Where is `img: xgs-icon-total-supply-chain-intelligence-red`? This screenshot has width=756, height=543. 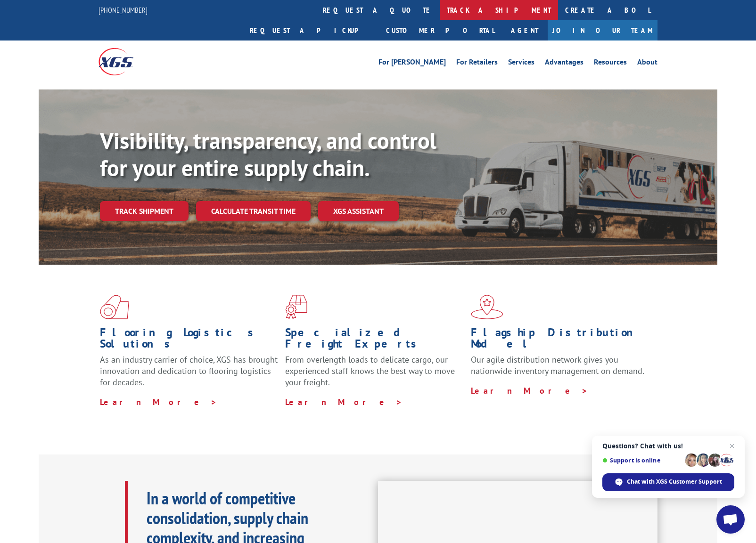 img: xgs-icon-total-supply-chain-intelligence-red is located at coordinates (115, 307).